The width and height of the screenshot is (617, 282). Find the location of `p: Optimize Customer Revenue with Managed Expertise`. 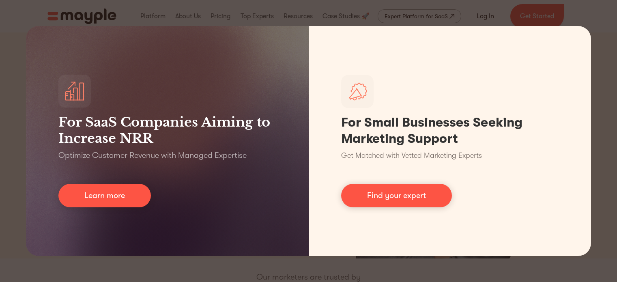

p: Optimize Customer Revenue with Managed Expertise is located at coordinates (153, 155).